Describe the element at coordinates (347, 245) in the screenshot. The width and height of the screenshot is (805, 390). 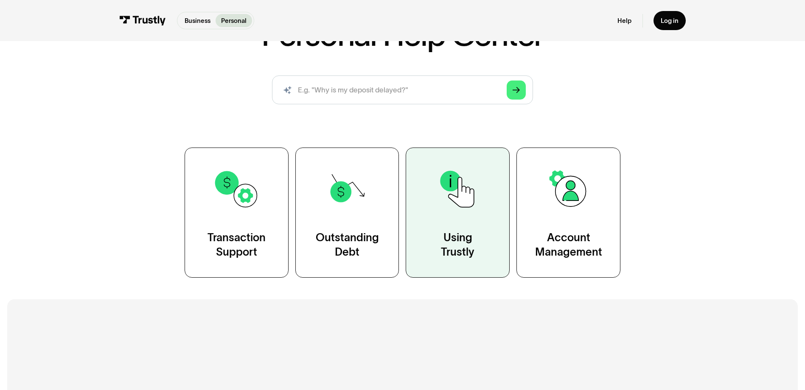
I see `div: Outstanding Debt` at that location.